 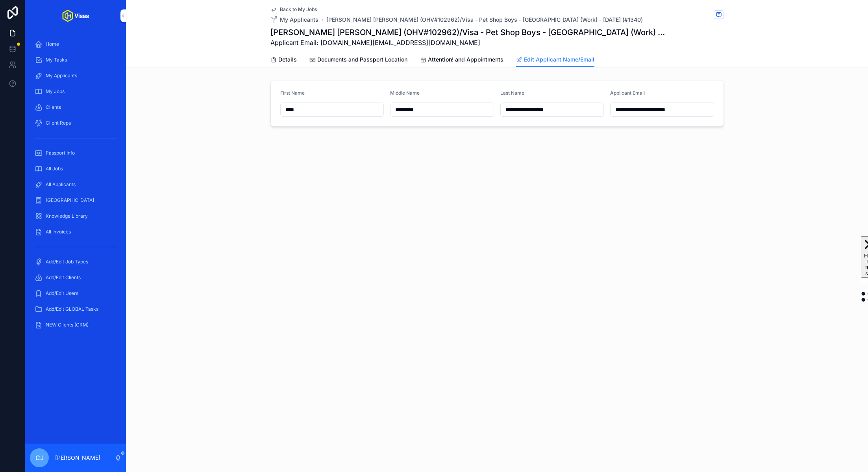 I want to click on a: My Tasks, so click(x=76, y=60).